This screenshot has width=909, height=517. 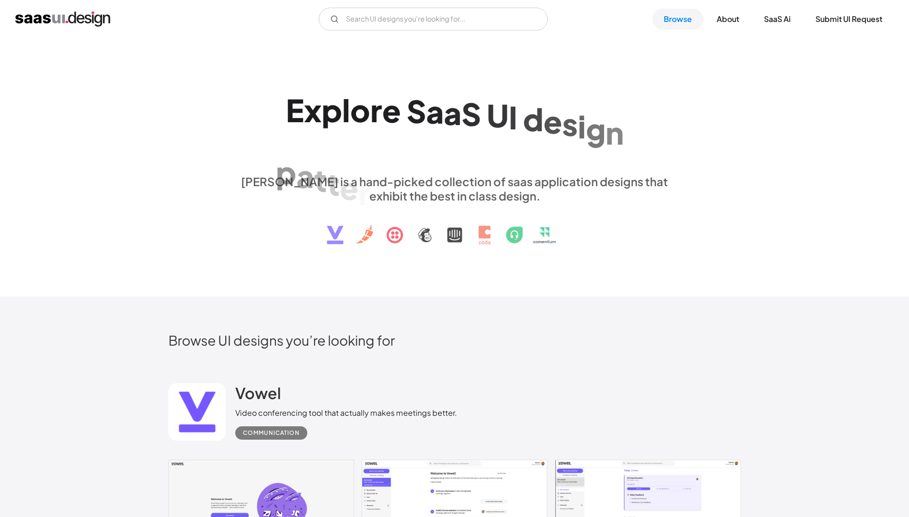 What do you see at coordinates (455, 228) in the screenshot?
I see `img: text, icon, saas logo` at bounding box center [455, 228].